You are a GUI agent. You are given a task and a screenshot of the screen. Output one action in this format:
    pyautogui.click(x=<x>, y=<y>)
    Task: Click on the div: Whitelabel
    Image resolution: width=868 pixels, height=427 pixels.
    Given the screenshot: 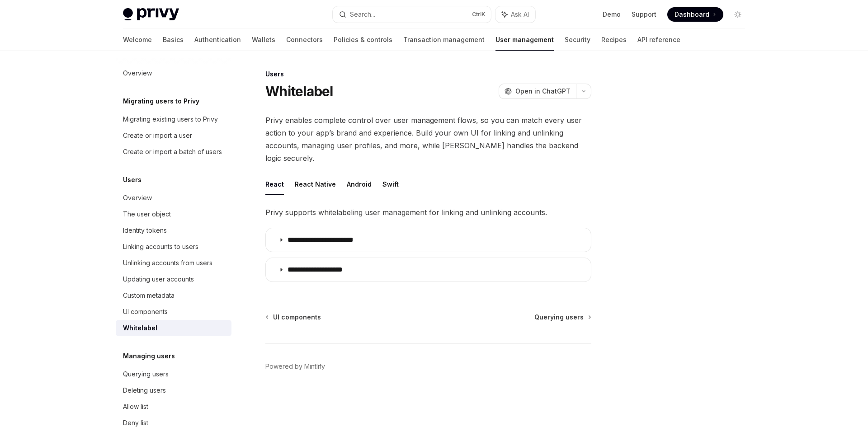 What is the action you would take?
    pyautogui.click(x=140, y=328)
    